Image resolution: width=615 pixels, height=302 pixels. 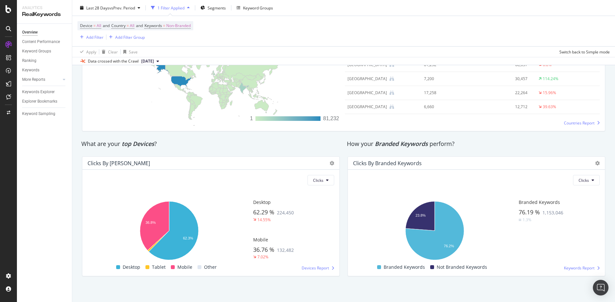 What do you see at coordinates (502, 93) in the screenshot?
I see `div: 22,264` at bounding box center [502, 93].